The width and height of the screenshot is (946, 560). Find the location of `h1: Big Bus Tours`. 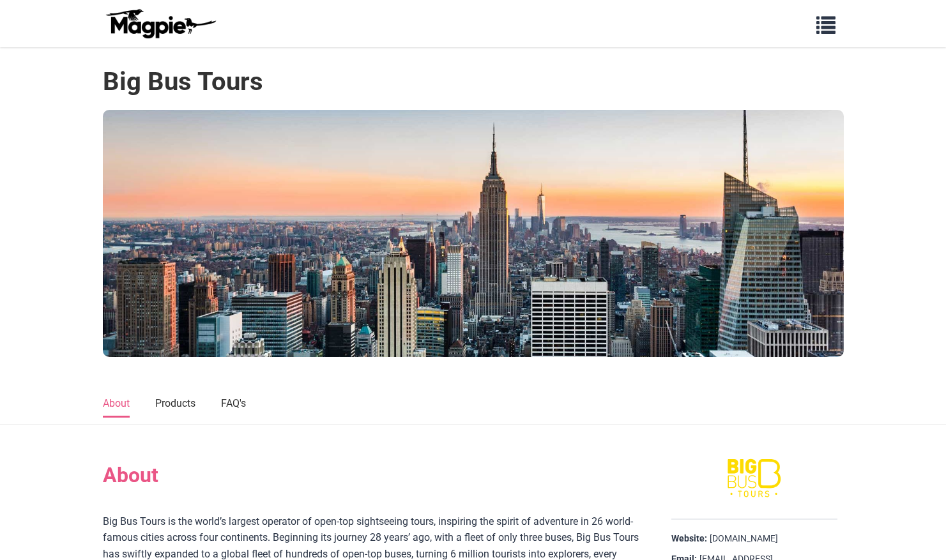

h1: Big Bus Tours is located at coordinates (183, 82).